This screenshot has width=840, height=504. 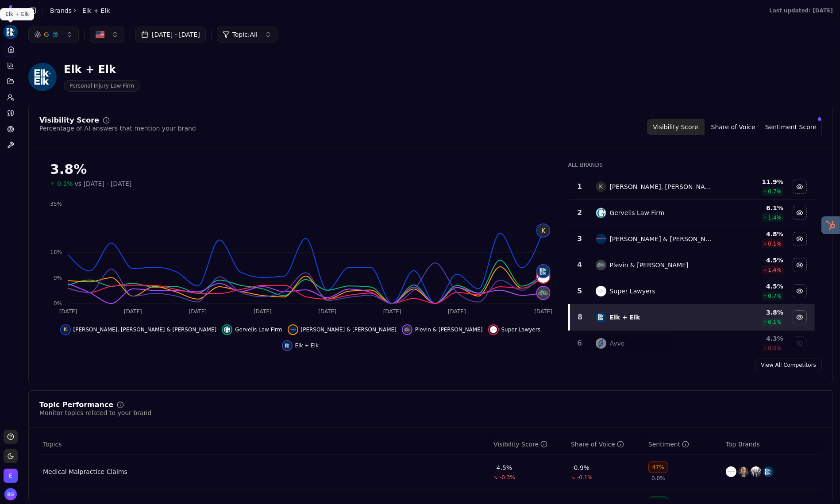 I want to click on div: All Brands, so click(x=691, y=165).